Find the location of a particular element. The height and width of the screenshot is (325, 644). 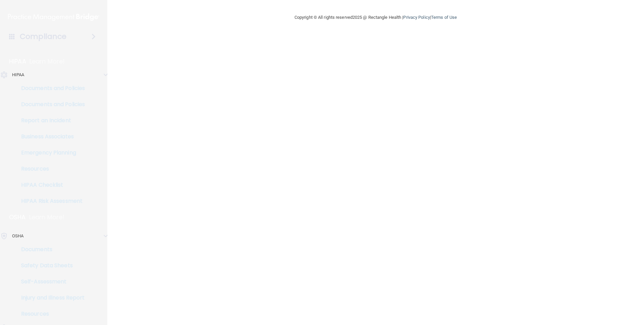

p: HIPAA Risk Assessment is located at coordinates (50, 201).